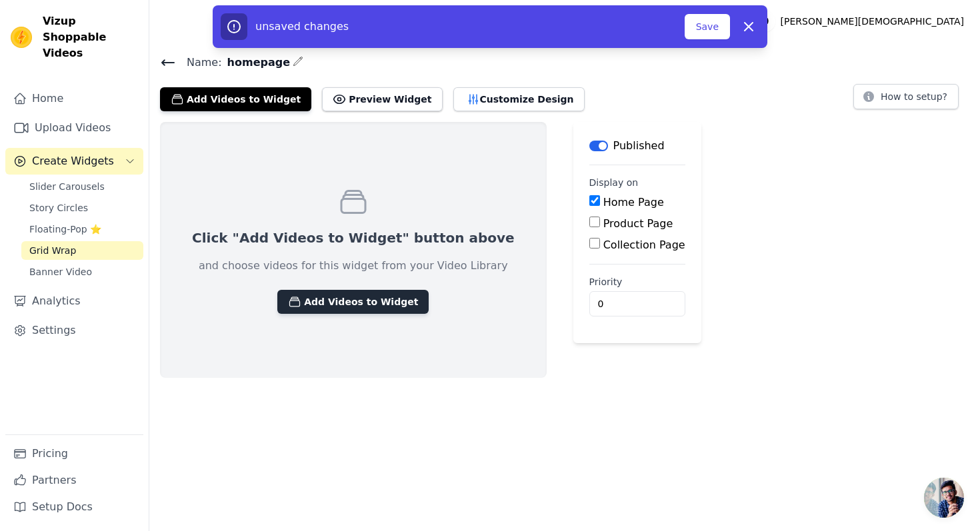 Image resolution: width=980 pixels, height=531 pixels. Describe the element at coordinates (633, 202) in the screenshot. I see `label: Home Page` at that location.